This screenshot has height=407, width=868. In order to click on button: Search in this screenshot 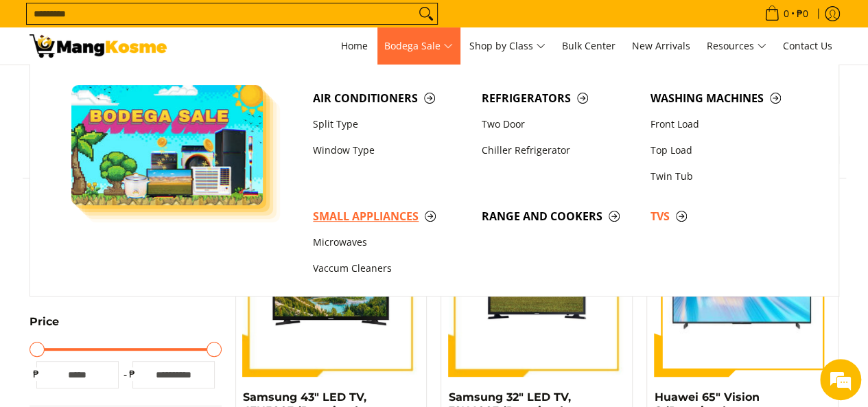, I will do `click(426, 14)`.